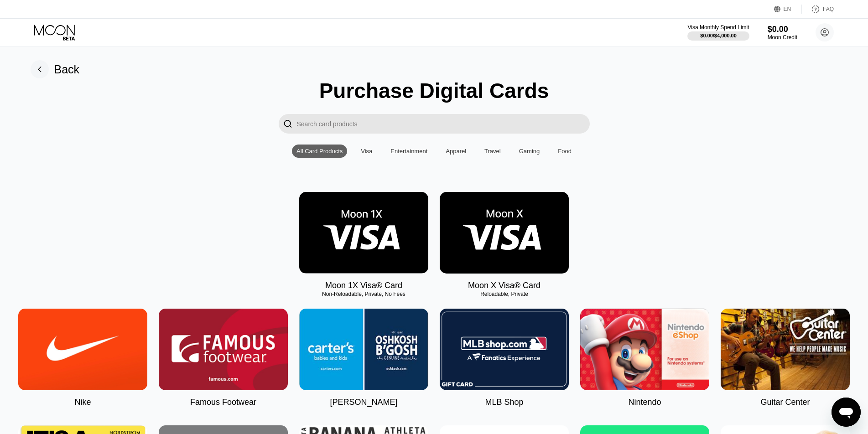 Image resolution: width=868 pixels, height=434 pixels. Describe the element at coordinates (718, 33) in the screenshot. I see `div: Visa Monthly Spend Limit$0.00/$4,000.00` at that location.